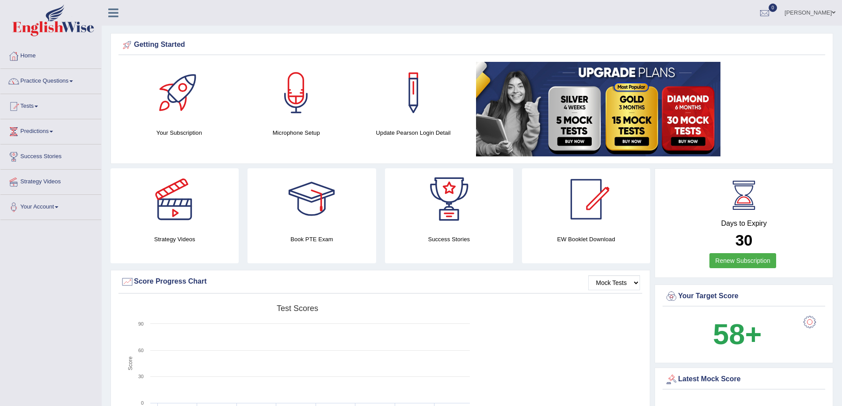  I want to click on h4: Your Subscription, so click(179, 133).